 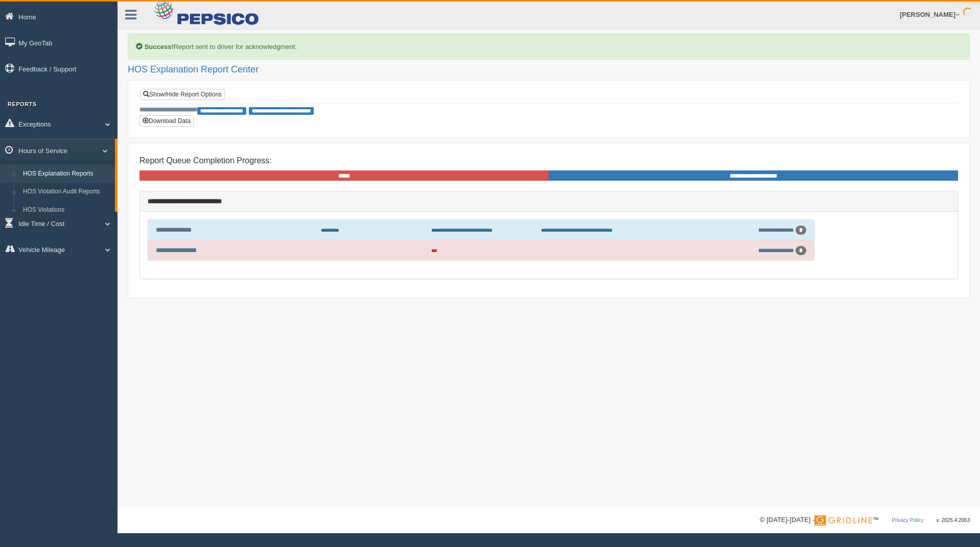 What do you see at coordinates (167, 121) in the screenshot?
I see `button: Download Data` at bounding box center [167, 121].